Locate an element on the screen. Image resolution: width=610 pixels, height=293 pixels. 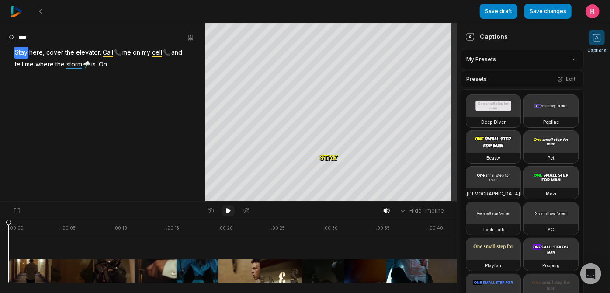
span: elevator. is located at coordinates (88, 52).